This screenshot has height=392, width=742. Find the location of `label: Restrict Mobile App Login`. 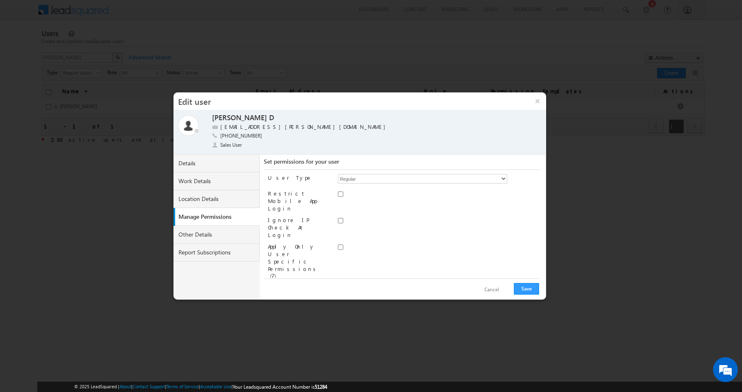

label: Restrict Mobile App Login is located at coordinates (292, 200).